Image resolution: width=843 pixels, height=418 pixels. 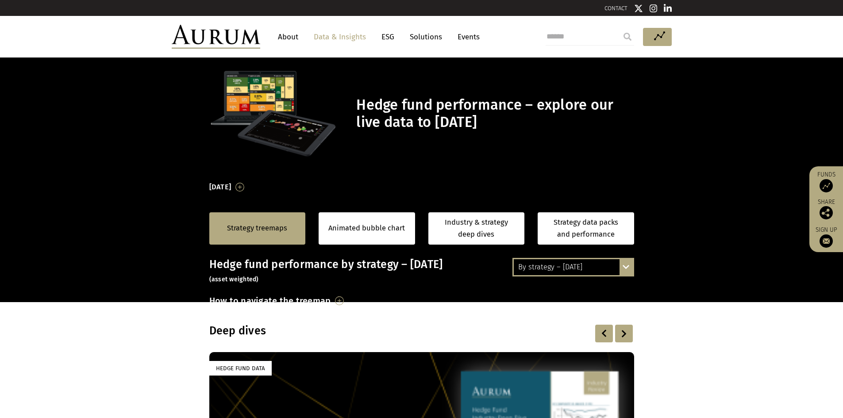 I want to click on div: Share, so click(x=827, y=209).